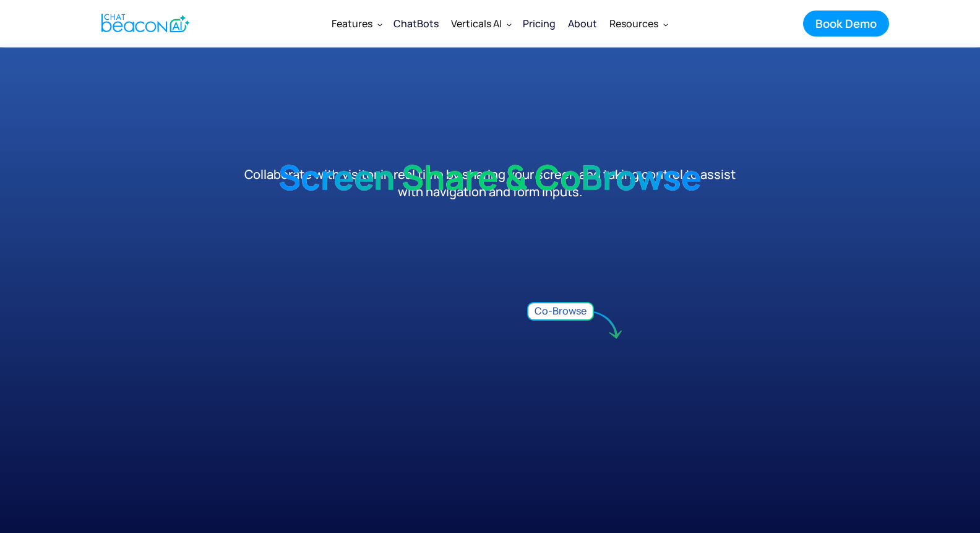  I want to click on a: Pricing, so click(539, 23).